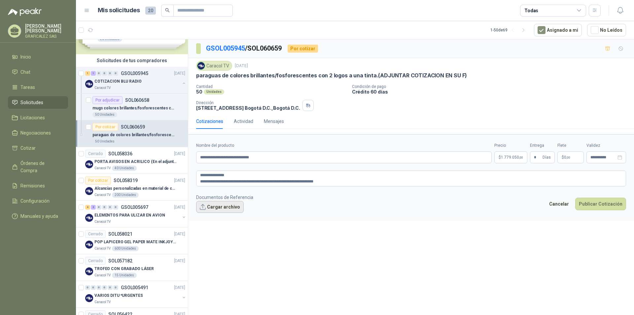  What do you see at coordinates (119, 295) in the screenshot?
I see `p: VARIOS DITU *URGENTES` at bounding box center [119, 295].